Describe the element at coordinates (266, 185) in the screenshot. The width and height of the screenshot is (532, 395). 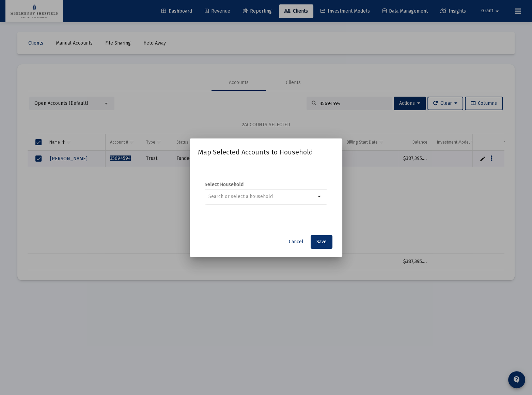
I see `label: Select Household` at that location.